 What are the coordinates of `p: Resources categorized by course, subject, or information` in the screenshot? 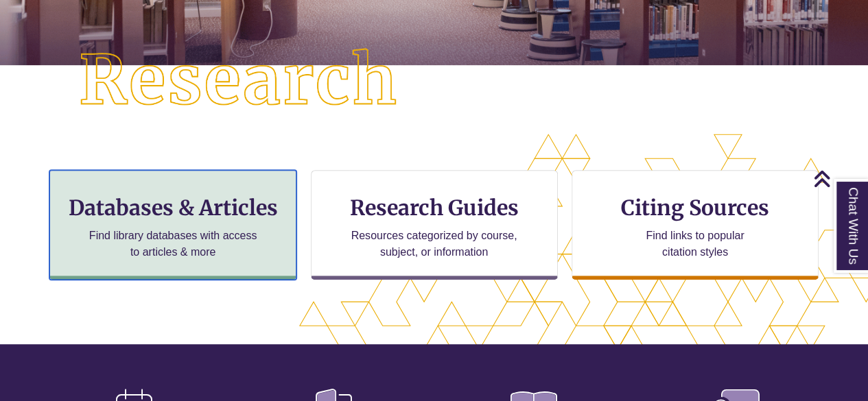 It's located at (434, 244).